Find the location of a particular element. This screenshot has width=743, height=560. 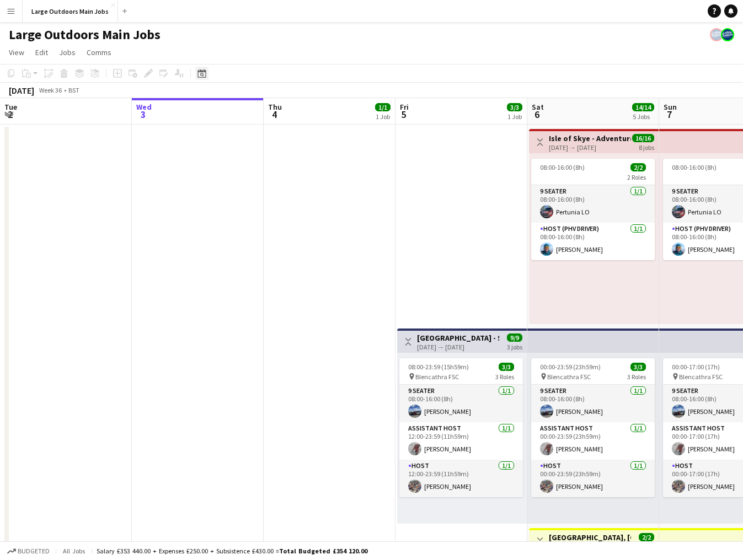

span: Week 36 is located at coordinates (50, 90).